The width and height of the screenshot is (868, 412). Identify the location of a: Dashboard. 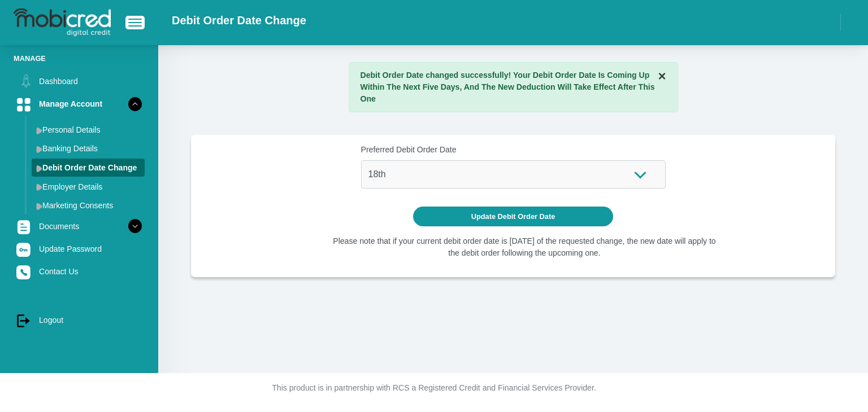
(79, 81).